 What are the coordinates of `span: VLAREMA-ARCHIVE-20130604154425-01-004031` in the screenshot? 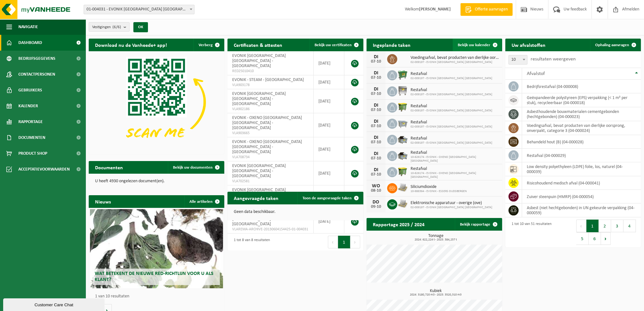 It's located at (270, 230).